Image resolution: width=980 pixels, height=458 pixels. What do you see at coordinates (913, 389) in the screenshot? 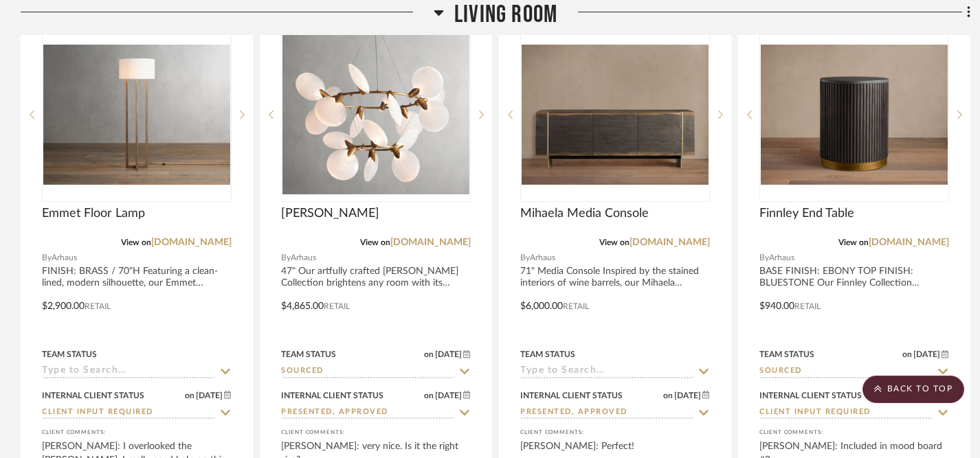
I see `scroll-to-top-button: BACK TO TOP` at bounding box center [913, 389].